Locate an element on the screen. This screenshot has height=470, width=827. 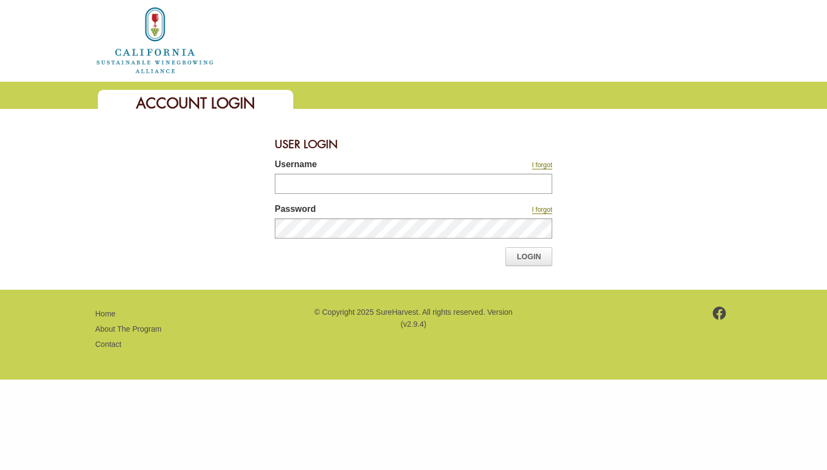
label: Username is located at coordinates (365, 165).